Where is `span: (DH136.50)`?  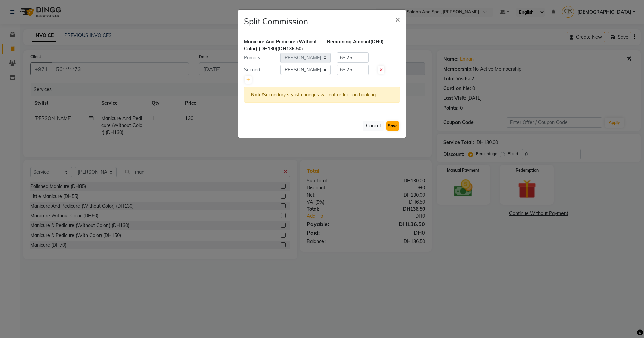
span: (DH136.50) is located at coordinates (290, 49).